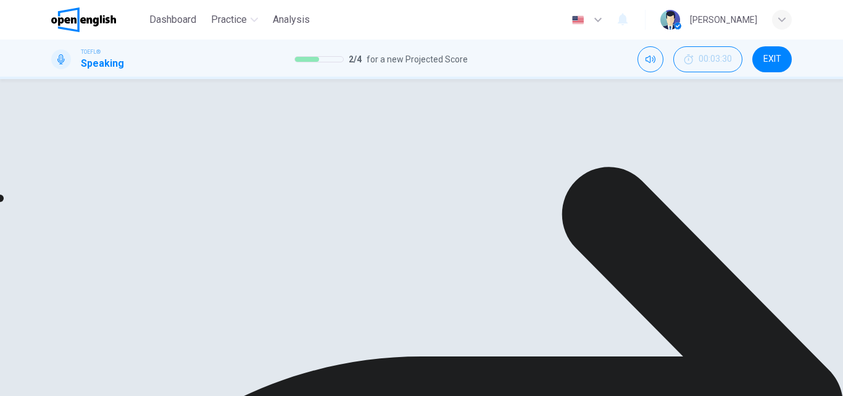  Describe the element at coordinates (173, 20) in the screenshot. I see `a: Dashboard` at that location.